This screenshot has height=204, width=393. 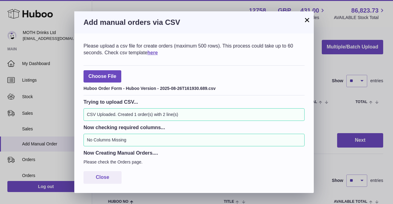 I want to click on span: Close, so click(x=103, y=177).